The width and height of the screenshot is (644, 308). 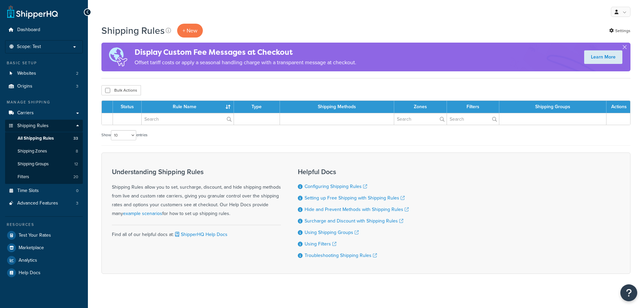 What do you see at coordinates (197, 232) in the screenshot?
I see `div: Find all of our helpful docs at:` at bounding box center [197, 232].